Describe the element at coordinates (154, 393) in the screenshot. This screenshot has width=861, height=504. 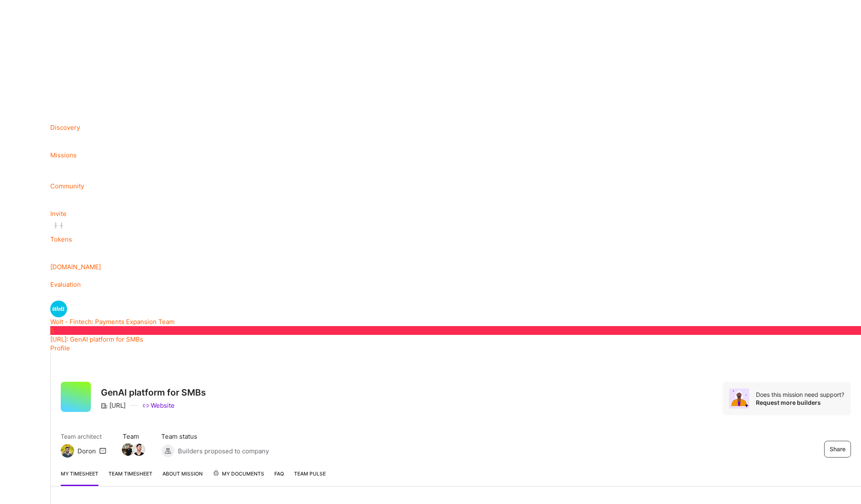
I see `h3: GenAI platform for SMBs` at that location.